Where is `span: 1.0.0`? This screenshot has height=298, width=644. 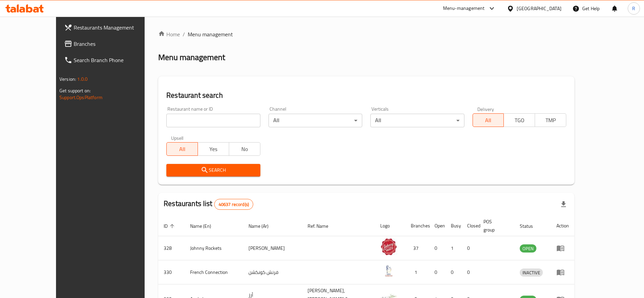
span: 1.0.0 is located at coordinates (82, 79).